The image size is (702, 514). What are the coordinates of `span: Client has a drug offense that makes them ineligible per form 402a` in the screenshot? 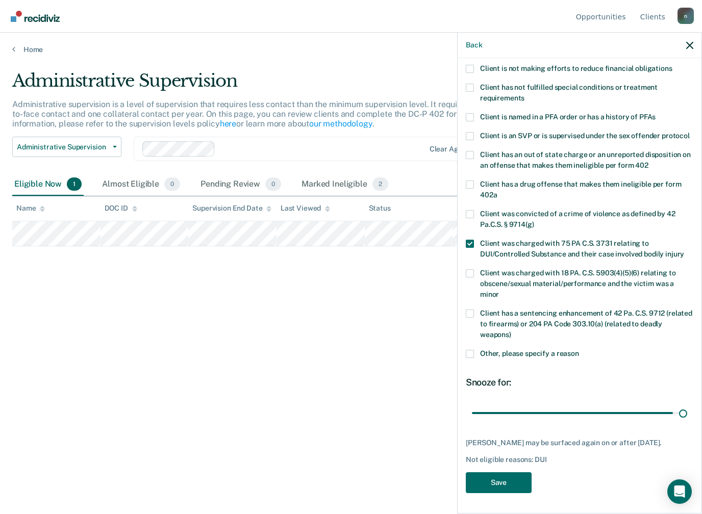 It's located at (581, 189).